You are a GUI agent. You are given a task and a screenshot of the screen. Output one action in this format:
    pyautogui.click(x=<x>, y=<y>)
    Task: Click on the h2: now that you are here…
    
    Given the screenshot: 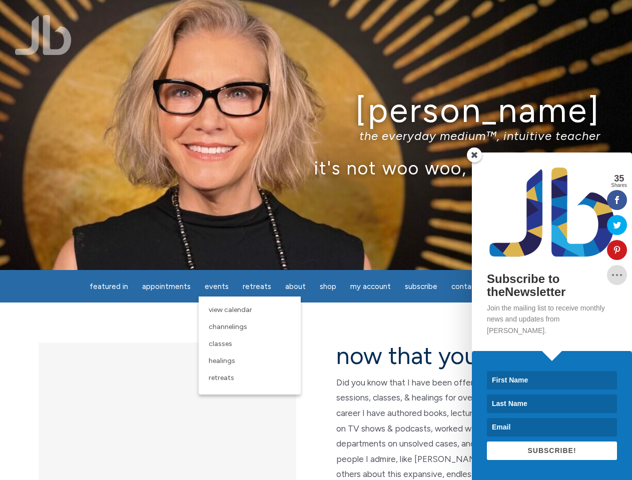 What is the action you would take?
    pyautogui.click(x=465, y=356)
    